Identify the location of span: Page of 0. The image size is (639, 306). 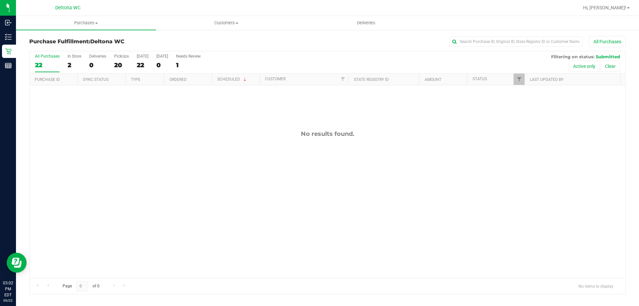
(81, 286).